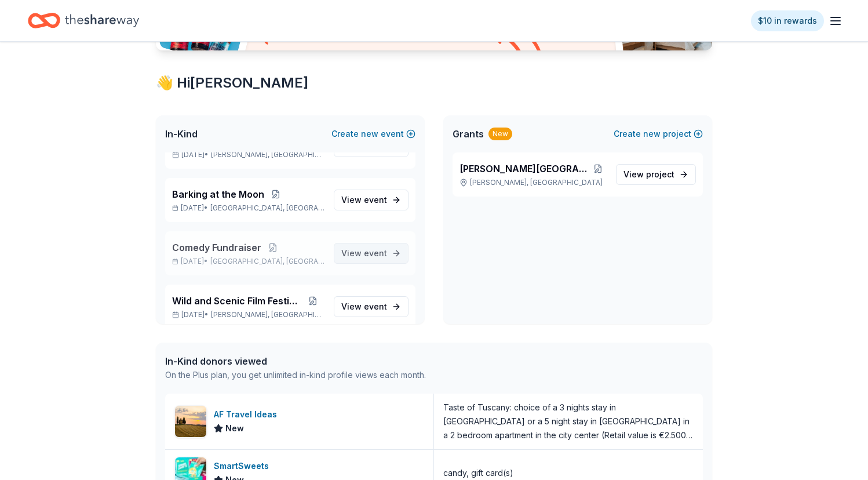 Image resolution: width=868 pixels, height=480 pixels. What do you see at coordinates (500, 134) in the screenshot?
I see `div: New` at bounding box center [500, 134].